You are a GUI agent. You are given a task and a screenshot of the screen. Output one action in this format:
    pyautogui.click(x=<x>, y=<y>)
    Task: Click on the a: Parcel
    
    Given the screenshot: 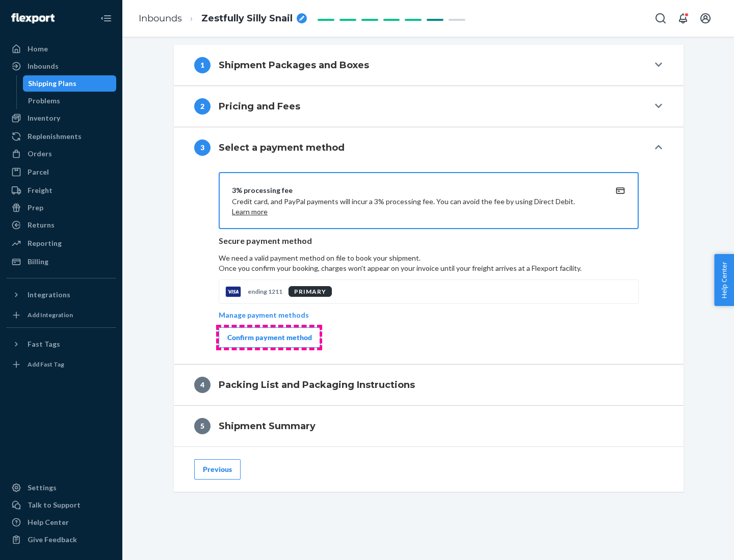 What is the action you would take?
    pyautogui.click(x=61, y=172)
    